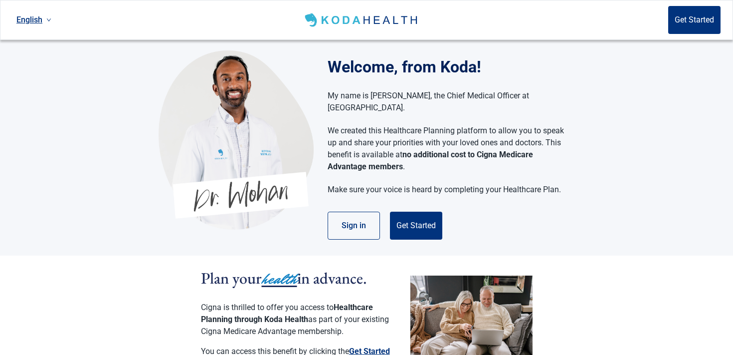 This screenshot has width=733, height=355. Describe the element at coordinates (34, 19) in the screenshot. I see `a: Current language: English` at that location.